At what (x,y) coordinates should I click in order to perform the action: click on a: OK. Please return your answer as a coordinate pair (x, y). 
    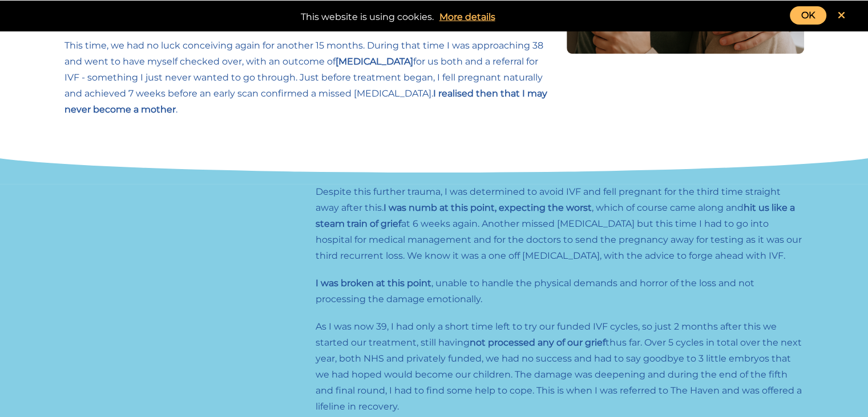
    Looking at the image, I should click on (808, 15).